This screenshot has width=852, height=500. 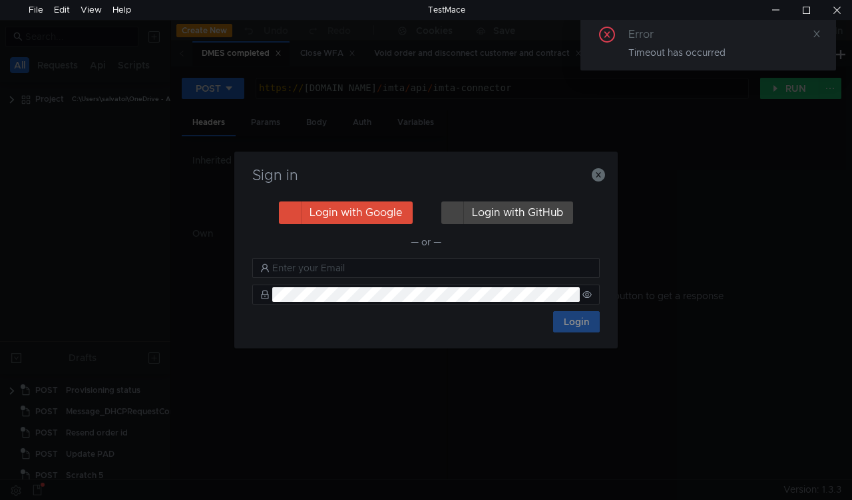 I want to click on button: Login with Google, so click(x=345, y=213).